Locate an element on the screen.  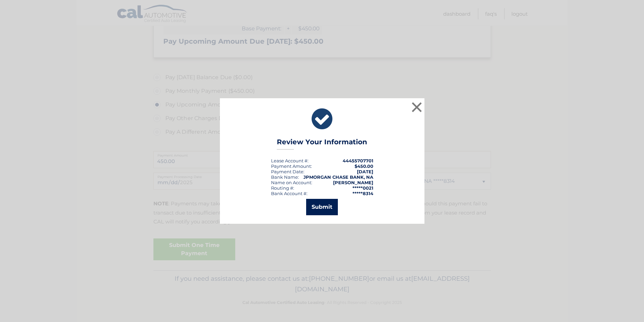
div: Name on Account: is located at coordinates (291, 183).